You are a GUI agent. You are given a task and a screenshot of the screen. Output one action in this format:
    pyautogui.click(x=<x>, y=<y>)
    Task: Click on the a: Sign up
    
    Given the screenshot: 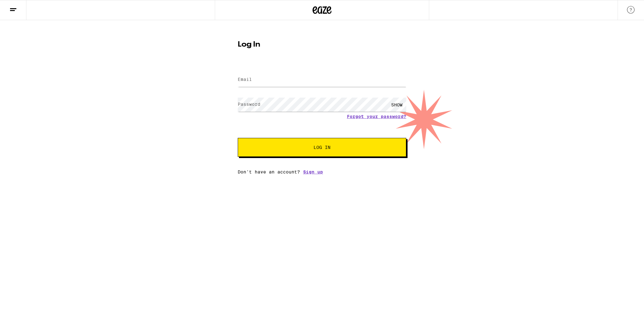 What is the action you would take?
    pyautogui.click(x=313, y=172)
    